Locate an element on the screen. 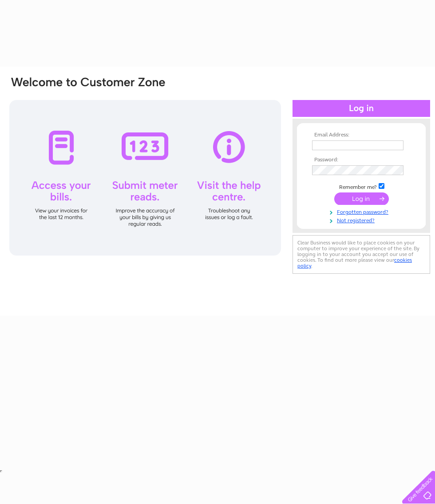 This screenshot has height=504, width=435. td: Remember me? is located at coordinates (361, 186).